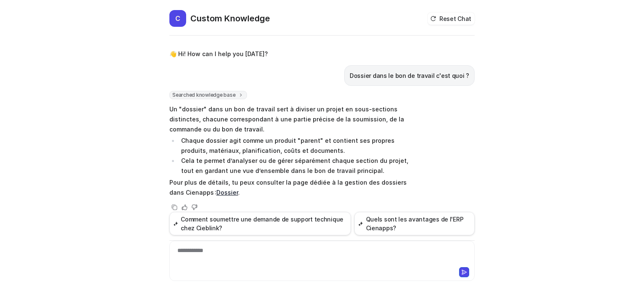 This screenshot has height=291, width=644. What do you see at coordinates (178, 18) in the screenshot?
I see `span: C` at bounding box center [178, 18].